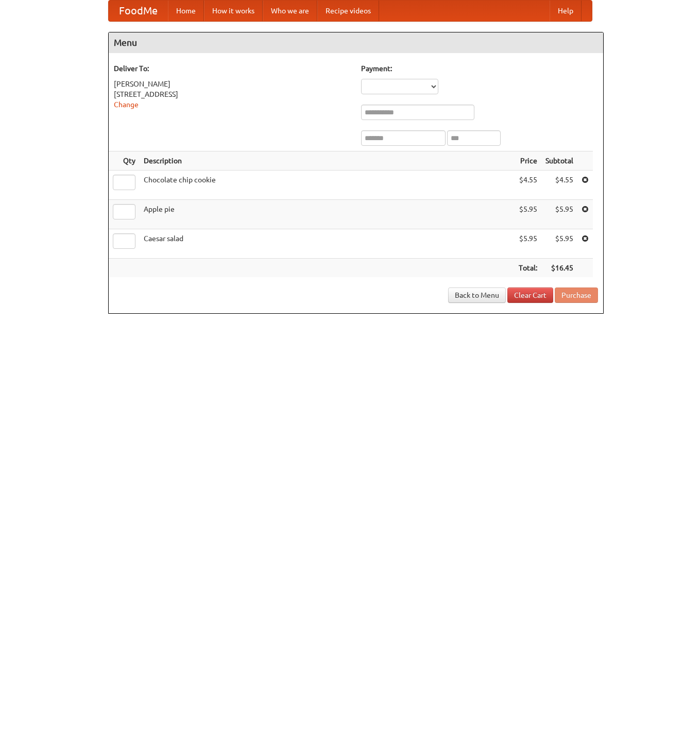  I want to click on td: Caesar salad, so click(327, 244).